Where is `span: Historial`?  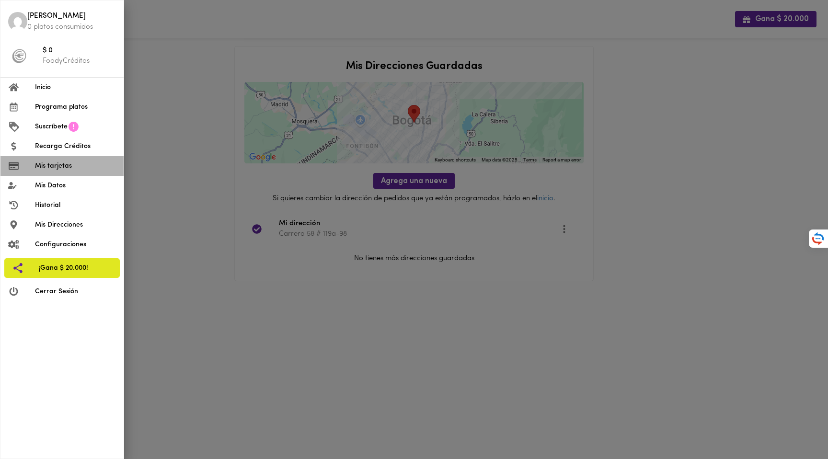
span: Historial is located at coordinates (75, 205).